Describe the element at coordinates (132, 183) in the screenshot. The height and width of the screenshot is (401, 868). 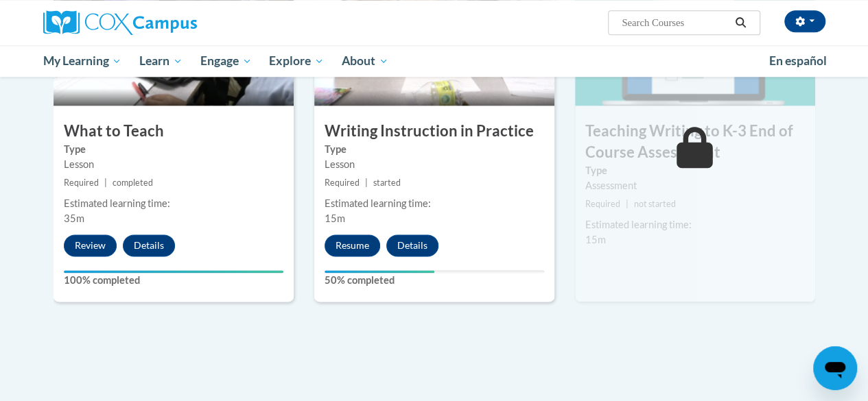
I see `span: completed` at that location.